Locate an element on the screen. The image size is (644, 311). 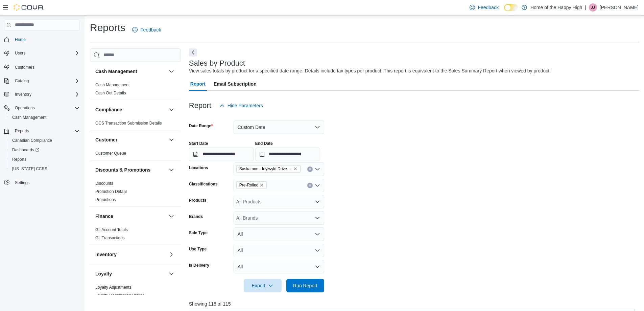
span: Settings is located at coordinates (46, 183).